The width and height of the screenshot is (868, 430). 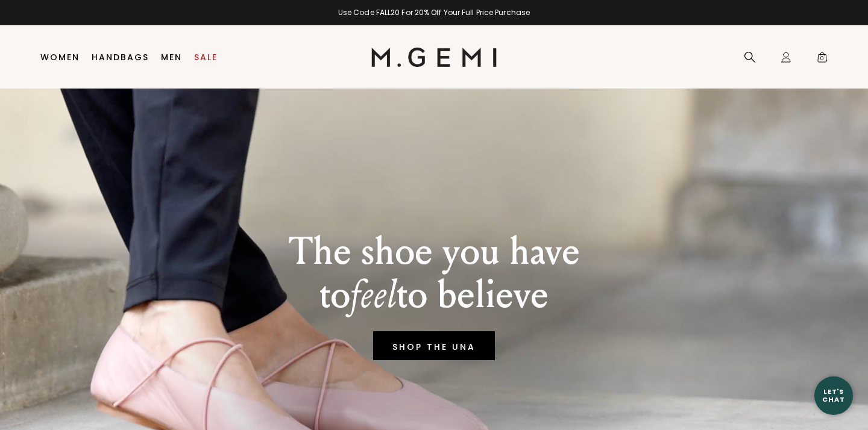 What do you see at coordinates (373, 295) in the screenshot?
I see `em: feel` at bounding box center [373, 295].